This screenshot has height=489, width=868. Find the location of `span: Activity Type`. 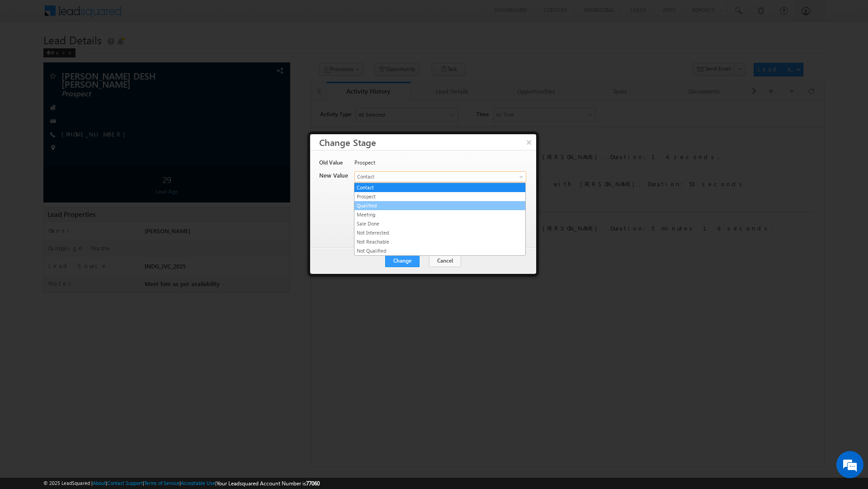

span: Activity Type is located at coordinates (25, 14).